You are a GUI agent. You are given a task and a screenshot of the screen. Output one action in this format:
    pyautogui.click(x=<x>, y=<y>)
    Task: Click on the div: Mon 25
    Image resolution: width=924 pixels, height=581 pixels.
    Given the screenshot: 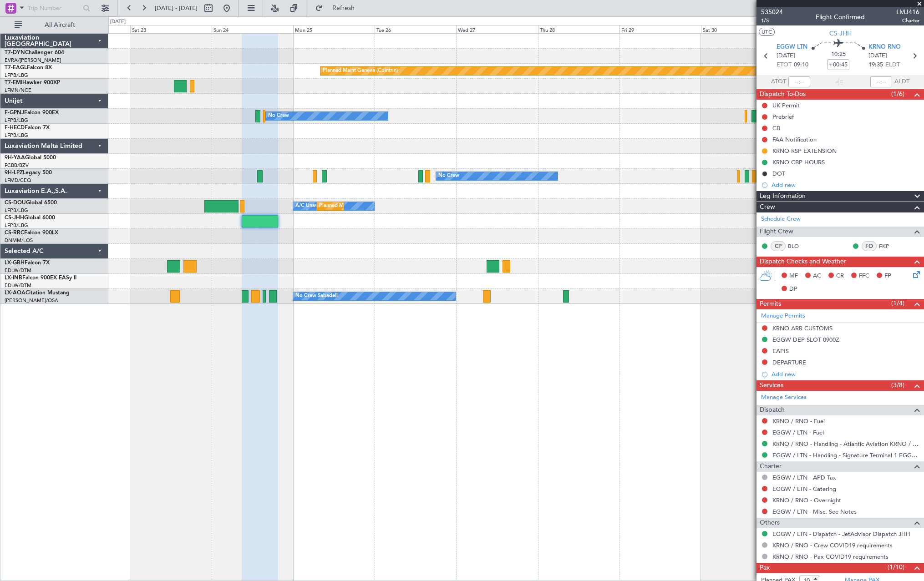 What is the action you would take?
    pyautogui.click(x=334, y=29)
    